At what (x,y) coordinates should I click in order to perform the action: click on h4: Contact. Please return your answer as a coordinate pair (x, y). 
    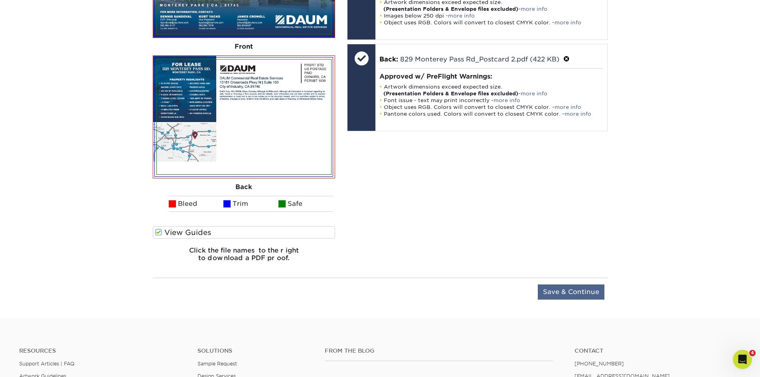
    Looking at the image, I should click on (658, 351).